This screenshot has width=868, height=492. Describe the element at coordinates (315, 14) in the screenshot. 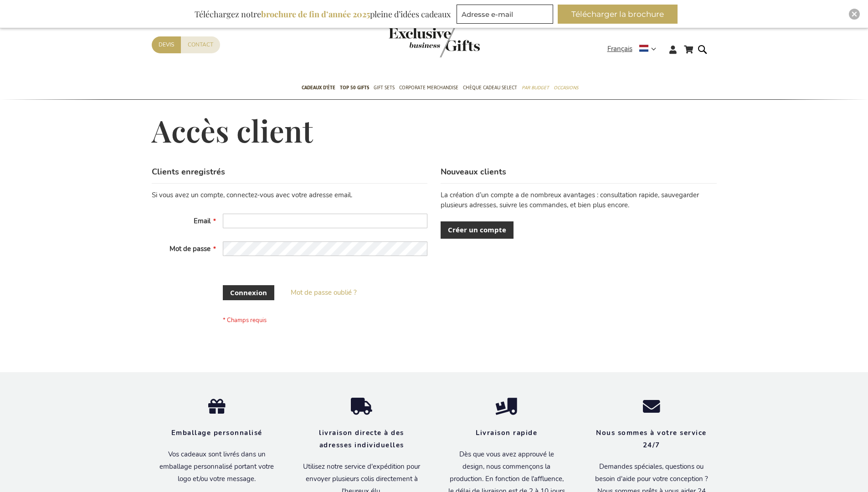

I see `b: brochure de fin d’année 2025` at that location.